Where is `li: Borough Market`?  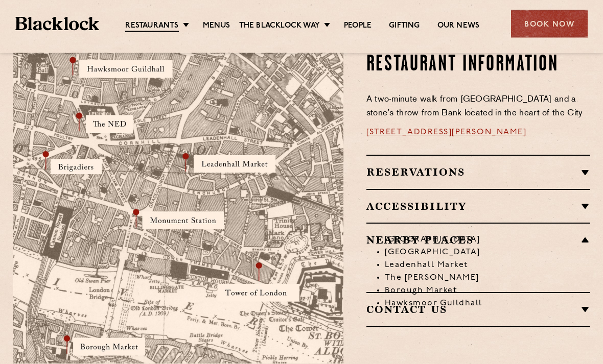
li: Borough Market is located at coordinates (487, 291).